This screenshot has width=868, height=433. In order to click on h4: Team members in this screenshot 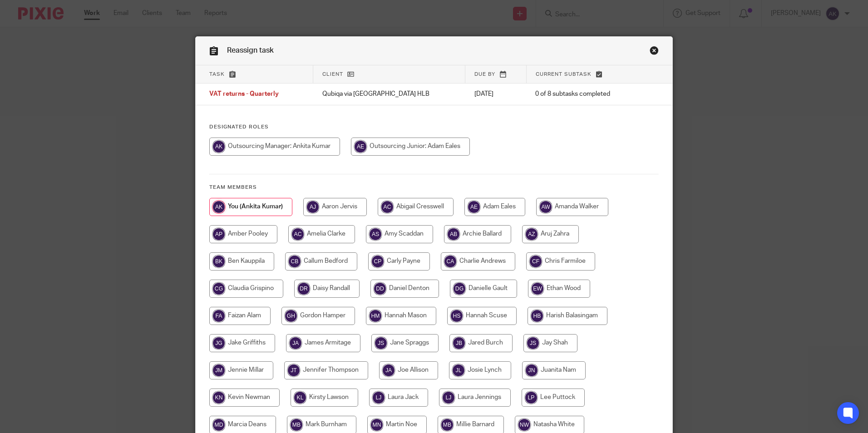, I will do `click(434, 188)`.